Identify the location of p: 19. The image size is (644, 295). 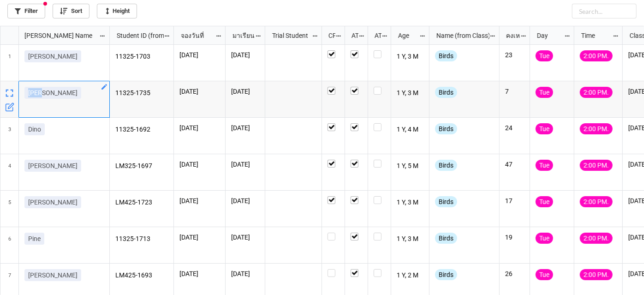
(514, 237).